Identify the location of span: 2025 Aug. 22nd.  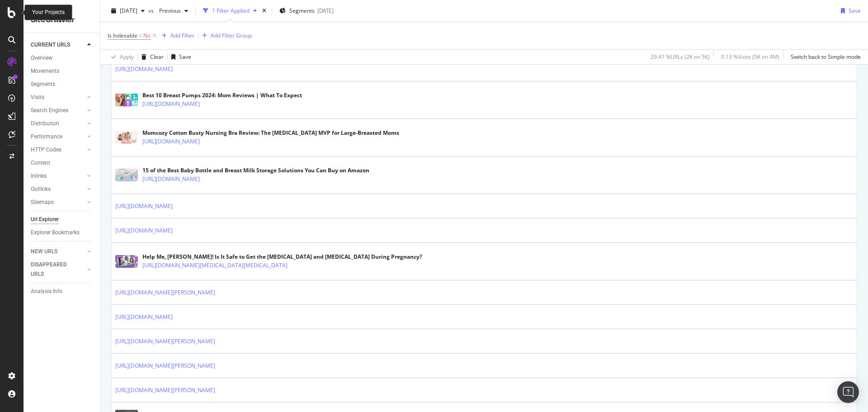
(128, 10).